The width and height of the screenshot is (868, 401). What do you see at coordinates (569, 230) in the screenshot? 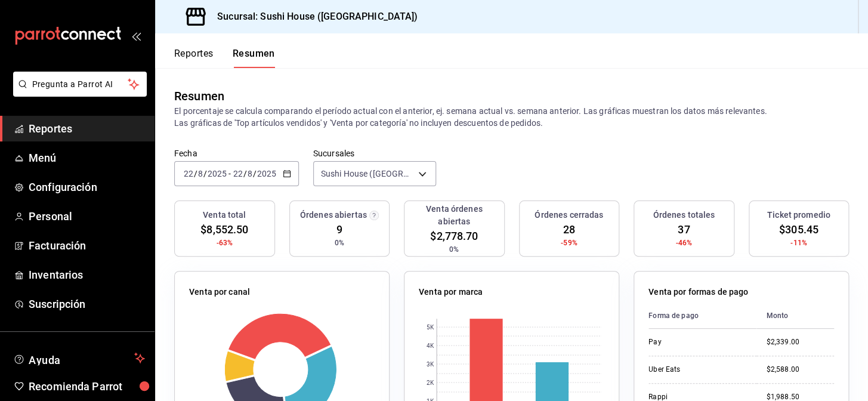
I see `span: 28` at bounding box center [569, 230].